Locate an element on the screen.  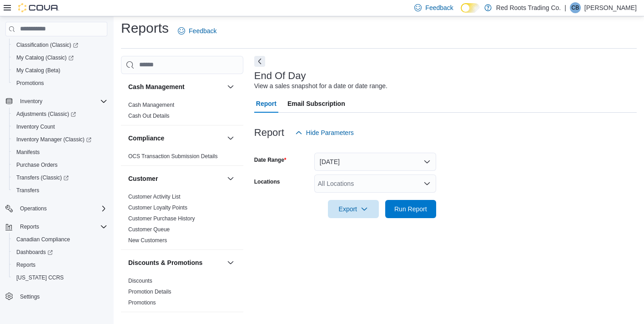
div: Customer is located at coordinates (182, 220).